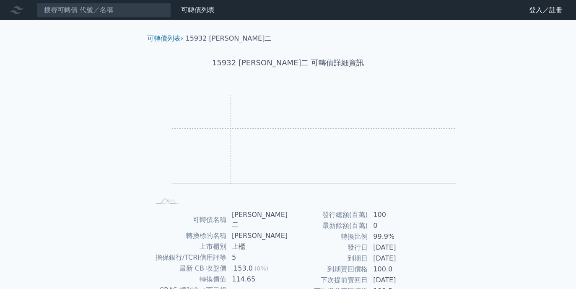 The width and height of the screenshot is (576, 289). Describe the element at coordinates (328, 237) in the screenshot. I see `td: 轉換比例` at that location.